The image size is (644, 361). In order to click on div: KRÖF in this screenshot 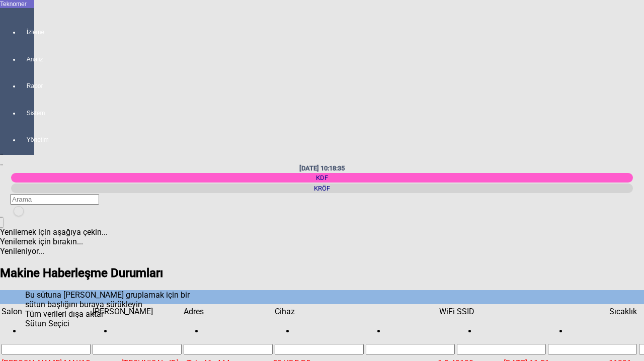, I will do `click(322, 188)`.